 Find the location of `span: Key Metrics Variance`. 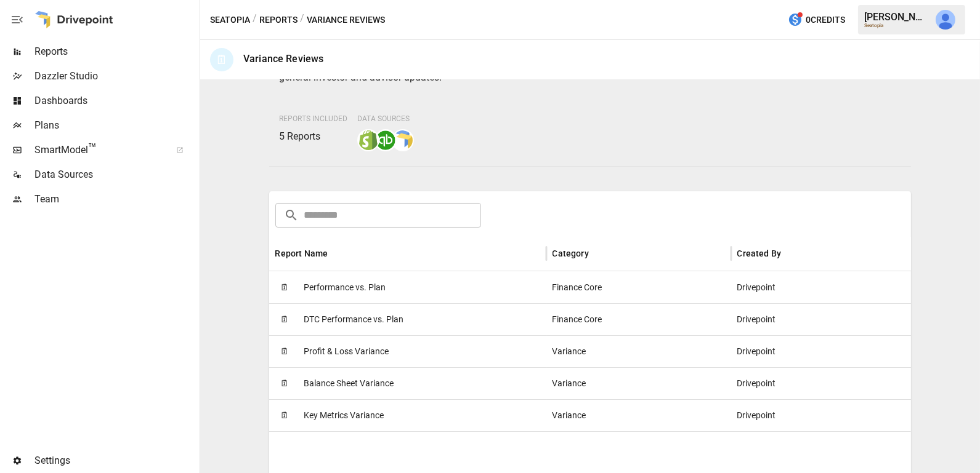

span: Key Metrics Variance is located at coordinates (343, 415).